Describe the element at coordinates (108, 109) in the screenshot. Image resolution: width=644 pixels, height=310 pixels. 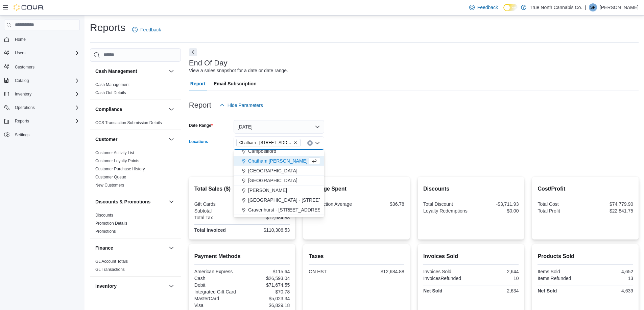
I see `h3: Compliance` at that location.